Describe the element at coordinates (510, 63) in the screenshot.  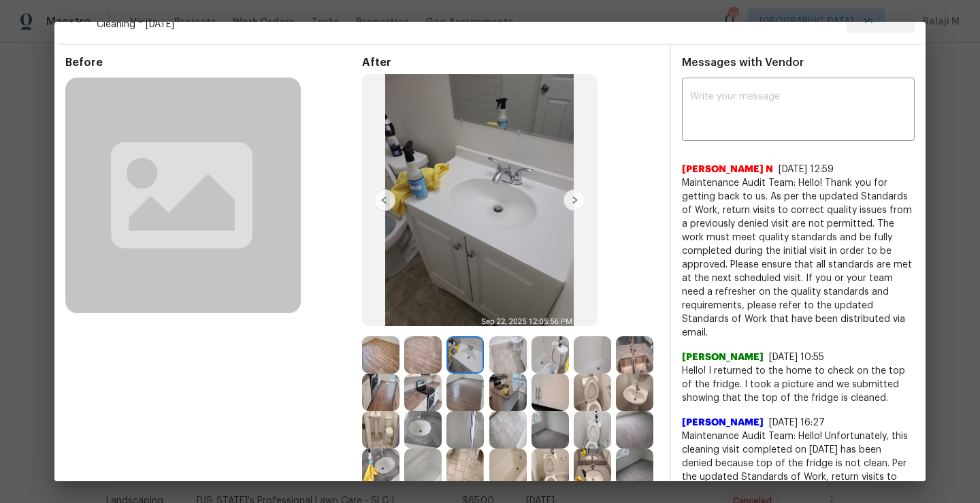
I see `span: After` at that location.